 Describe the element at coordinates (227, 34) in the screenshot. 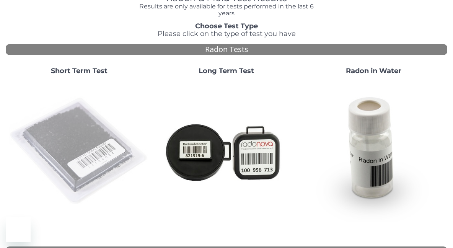

I see `span: Please click on the type of test you have` at that location.